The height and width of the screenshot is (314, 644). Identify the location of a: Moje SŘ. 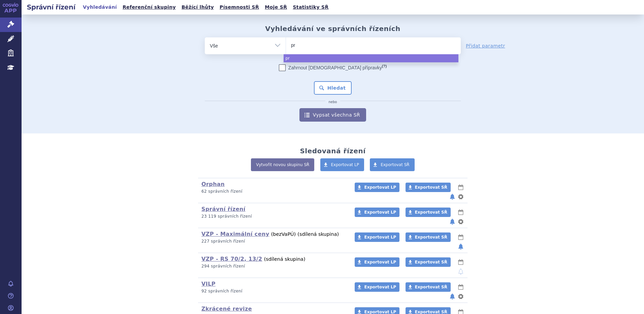
(276, 7).